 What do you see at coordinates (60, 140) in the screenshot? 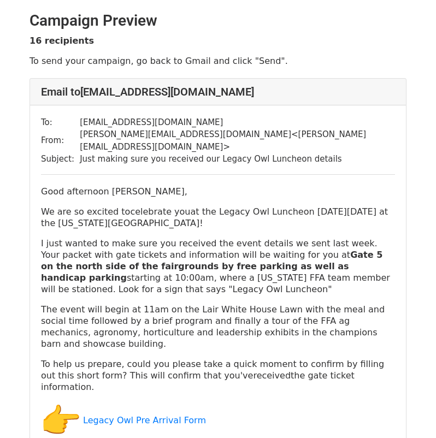
I see `td: From:` at bounding box center [60, 140].